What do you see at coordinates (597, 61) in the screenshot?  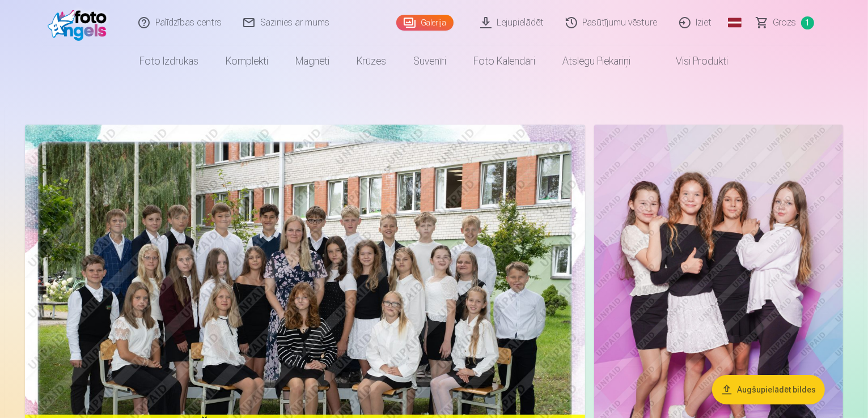 I see `a: Atslēgu piekariņi` at bounding box center [597, 61].